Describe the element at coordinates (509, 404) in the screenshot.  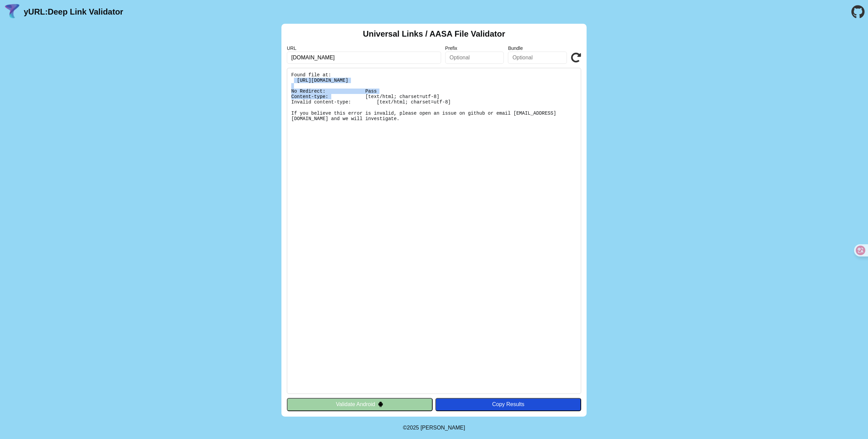
I see `button: Copy Results` at that location.